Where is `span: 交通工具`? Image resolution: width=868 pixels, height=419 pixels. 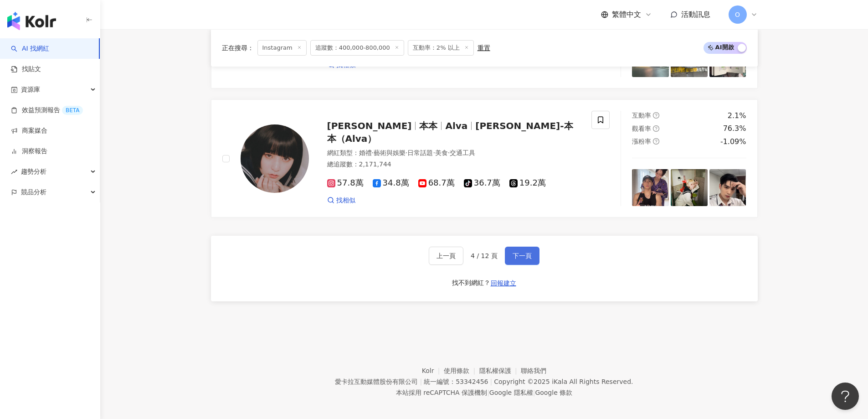 span: 交通工具 is located at coordinates (463, 153).